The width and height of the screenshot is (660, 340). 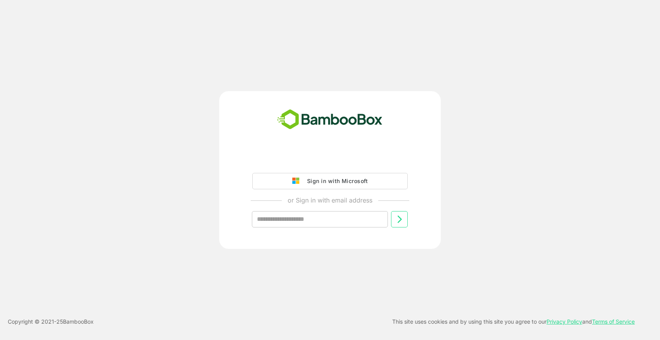 I want to click on img: bamboobox, so click(x=330, y=119).